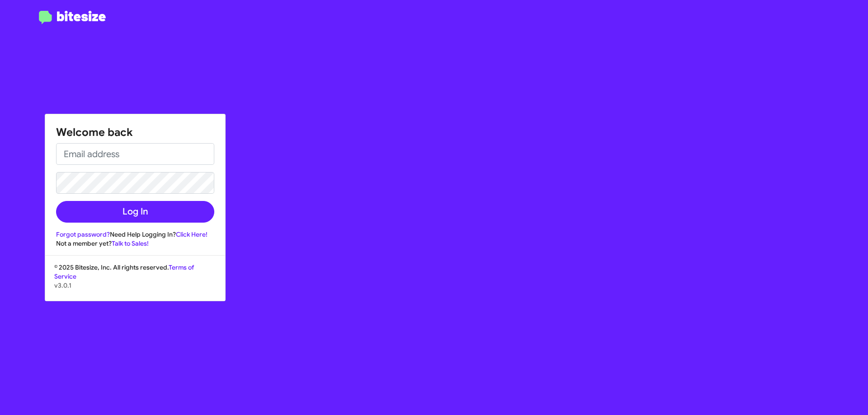 The height and width of the screenshot is (415, 868). I want to click on h1: Welcome back, so click(135, 133).